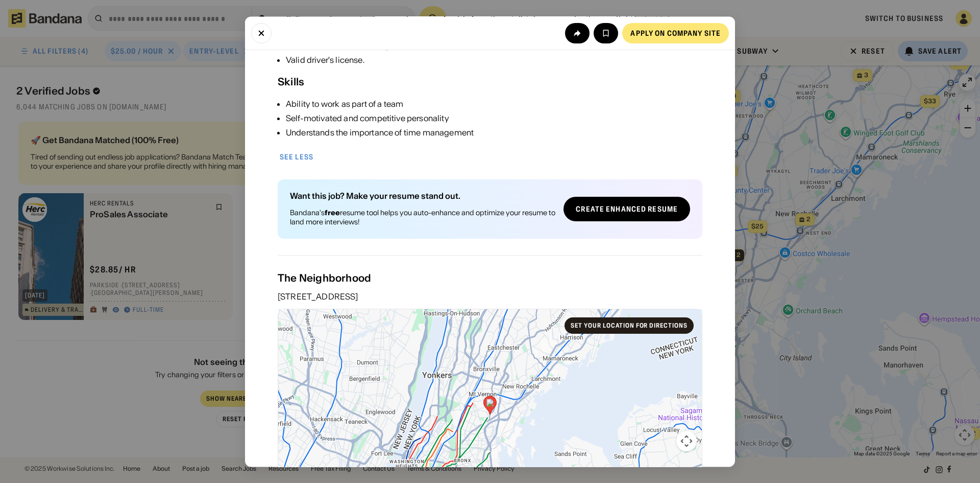  What do you see at coordinates (675, 33) in the screenshot?
I see `div: Apply on company site` at bounding box center [675, 33].